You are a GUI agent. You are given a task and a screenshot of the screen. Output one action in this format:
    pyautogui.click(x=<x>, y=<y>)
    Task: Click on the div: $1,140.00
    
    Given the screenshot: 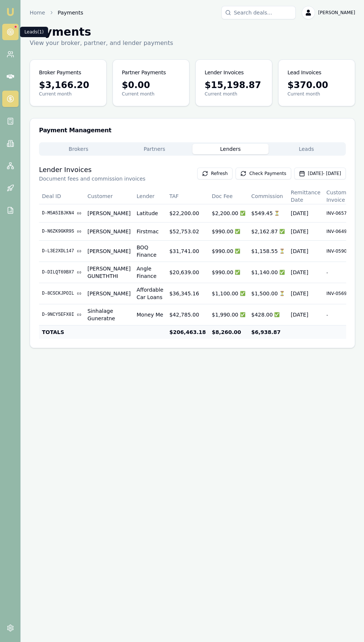 What is the action you would take?
    pyautogui.click(x=268, y=272)
    